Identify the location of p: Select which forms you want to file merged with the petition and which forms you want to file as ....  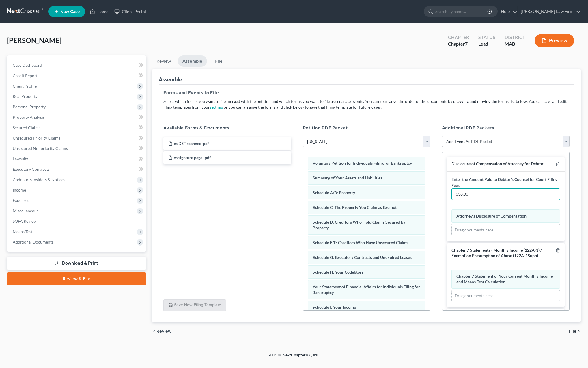
(366, 104).